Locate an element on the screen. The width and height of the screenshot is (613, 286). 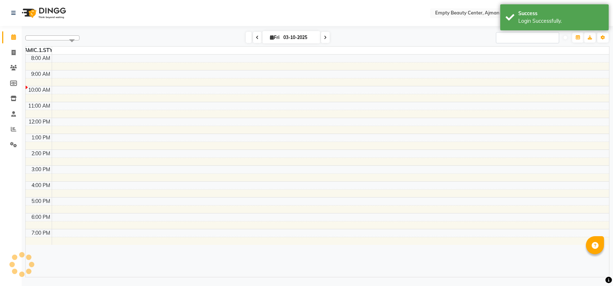
span: Fri is located at coordinates (275, 37).